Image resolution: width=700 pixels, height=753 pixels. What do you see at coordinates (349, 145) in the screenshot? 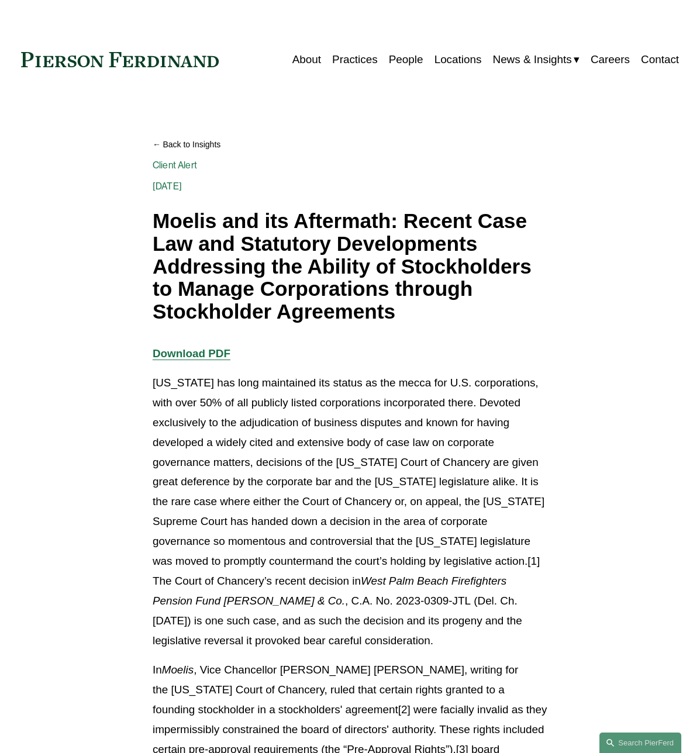
I see `a: Back to Insights` at bounding box center [349, 145].